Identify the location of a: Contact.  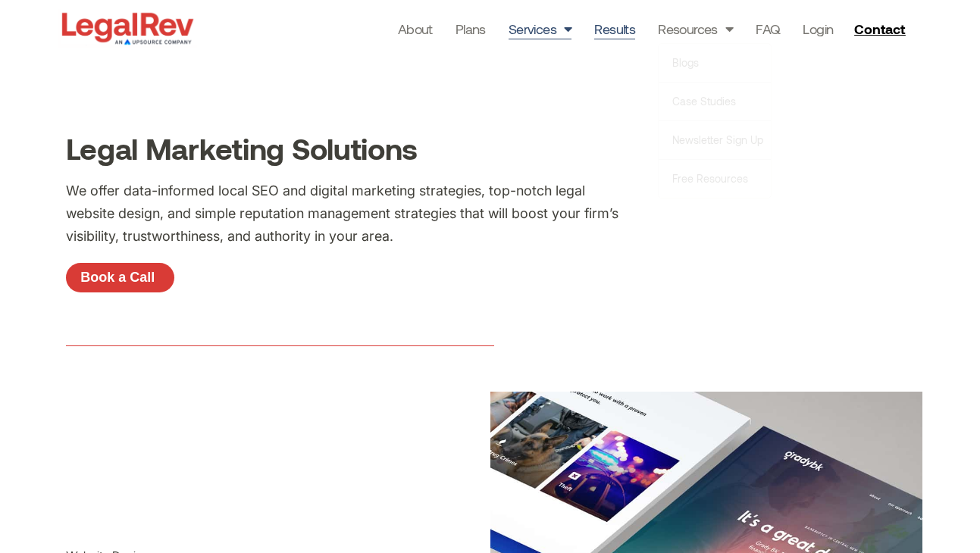
(882, 29).